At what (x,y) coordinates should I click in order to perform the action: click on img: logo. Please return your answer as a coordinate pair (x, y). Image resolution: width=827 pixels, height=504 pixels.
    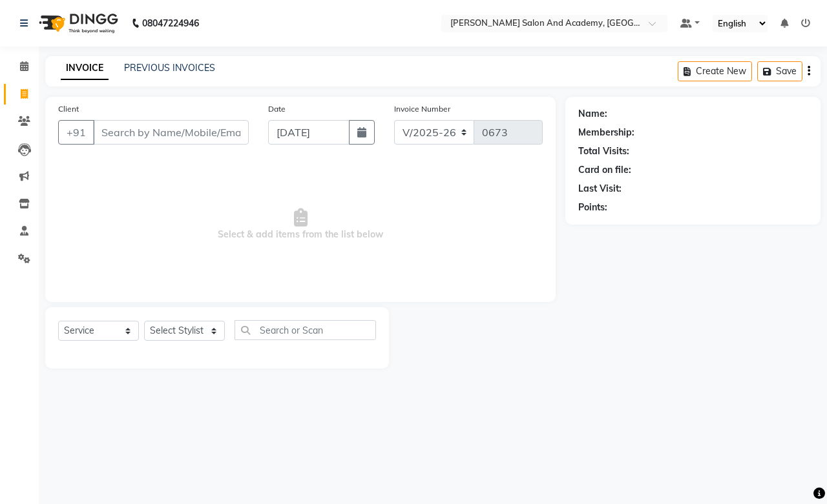
    Looking at the image, I should click on (77, 23).